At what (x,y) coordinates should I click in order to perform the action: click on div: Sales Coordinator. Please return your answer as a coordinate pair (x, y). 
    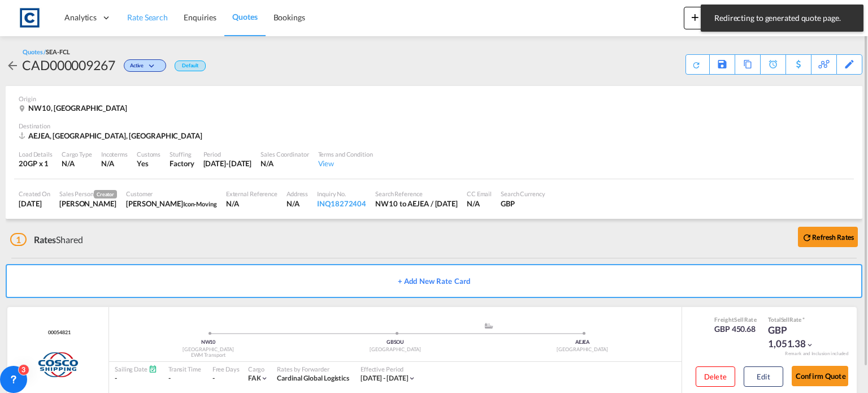
    Looking at the image, I should click on (284, 154).